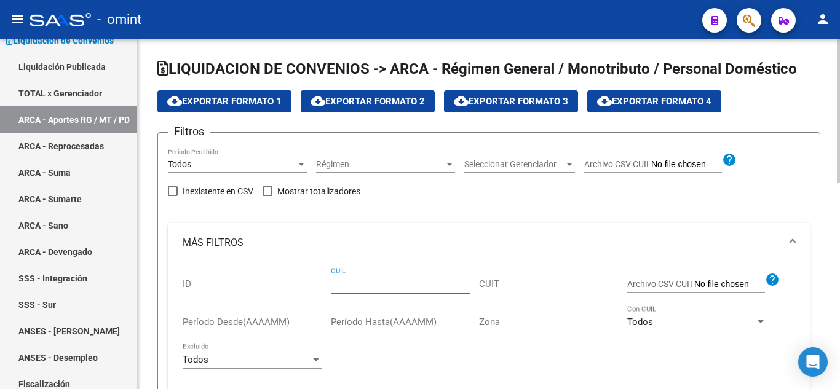  I want to click on mat-icon: person, so click(822, 19).